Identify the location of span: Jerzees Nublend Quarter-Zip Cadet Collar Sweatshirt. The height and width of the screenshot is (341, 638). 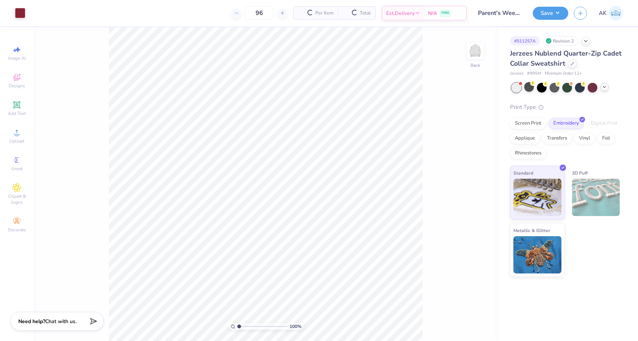
(566, 58).